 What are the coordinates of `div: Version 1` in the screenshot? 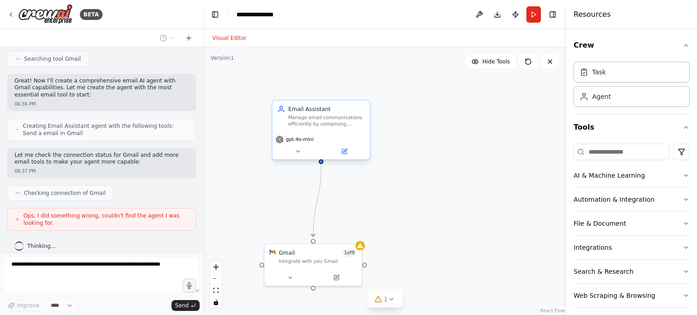 It's located at (222, 58).